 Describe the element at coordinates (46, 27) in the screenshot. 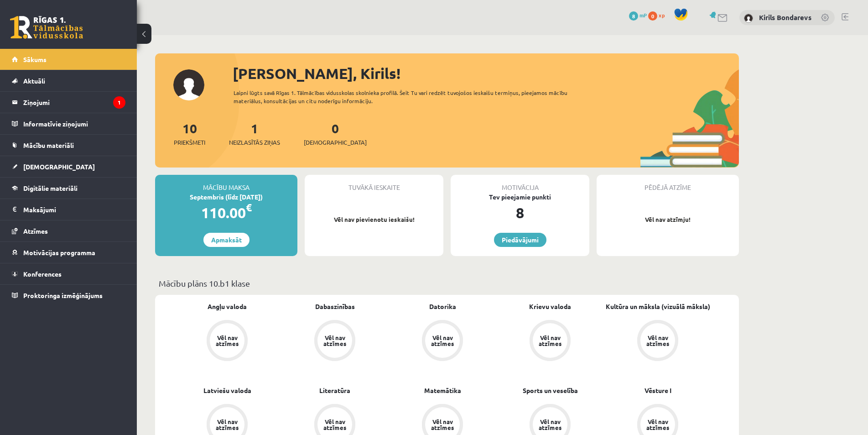

I see `a: Rīgas 1. Tālmācības vidusskola` at that location.